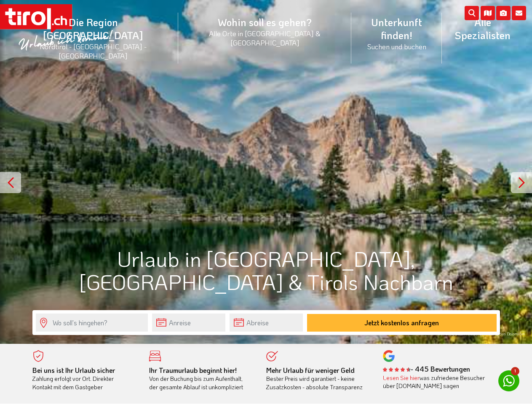 Image resolution: width=532 pixels, height=404 pixels. I want to click on a: 1, so click(509, 381).